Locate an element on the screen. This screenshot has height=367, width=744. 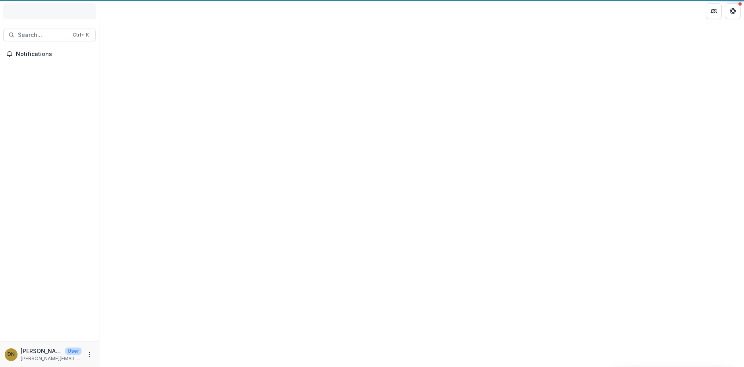
nav: breadcrumb is located at coordinates (119, 11).